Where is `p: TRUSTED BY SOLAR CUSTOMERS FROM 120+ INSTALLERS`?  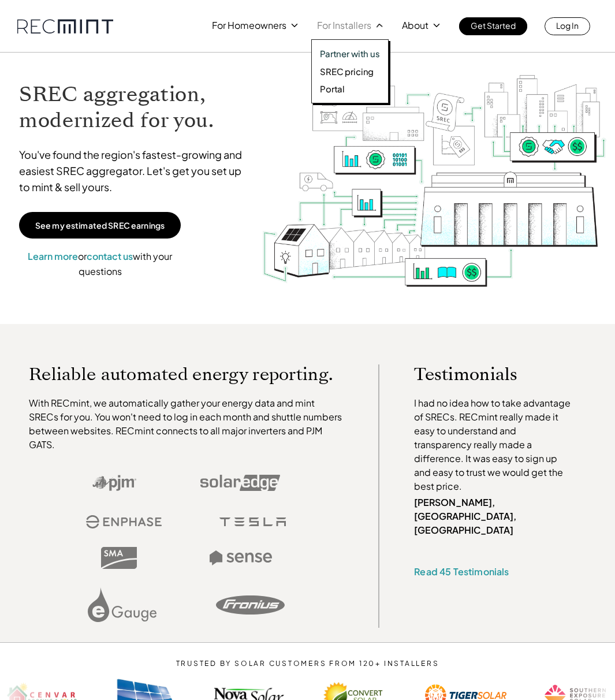 p: TRUSTED BY SOLAR CUSTOMERS FROM 120+ INSTALLERS is located at coordinates (307, 664).